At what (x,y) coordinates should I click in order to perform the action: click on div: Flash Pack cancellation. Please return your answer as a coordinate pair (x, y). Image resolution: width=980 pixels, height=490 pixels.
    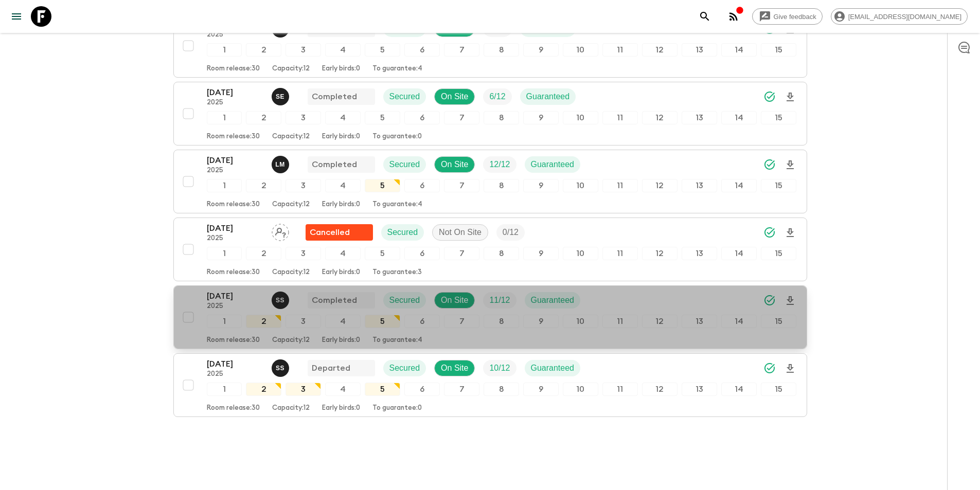
    Looking at the image, I should click on (339, 233).